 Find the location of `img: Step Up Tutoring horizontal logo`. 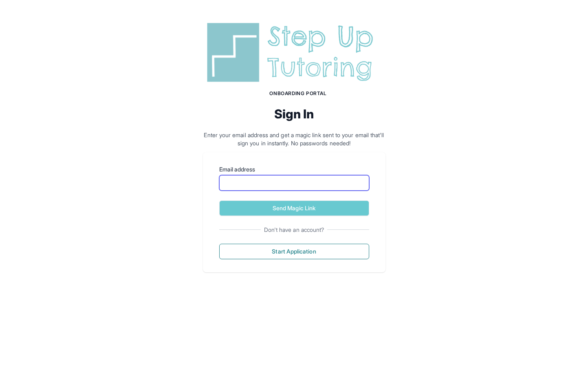

img: Step Up Tutoring horizontal logo is located at coordinates (294, 52).